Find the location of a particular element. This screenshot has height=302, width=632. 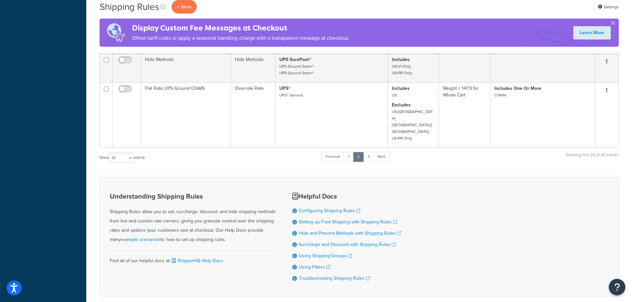

p: Offset tariff costs or apply a seasonal handling charge with a transparent message at checkout. is located at coordinates (241, 38).